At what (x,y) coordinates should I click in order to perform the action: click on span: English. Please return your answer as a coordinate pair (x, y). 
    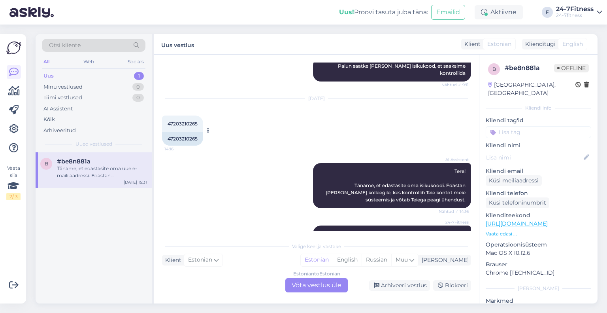
    Looking at the image, I should click on (573, 44).